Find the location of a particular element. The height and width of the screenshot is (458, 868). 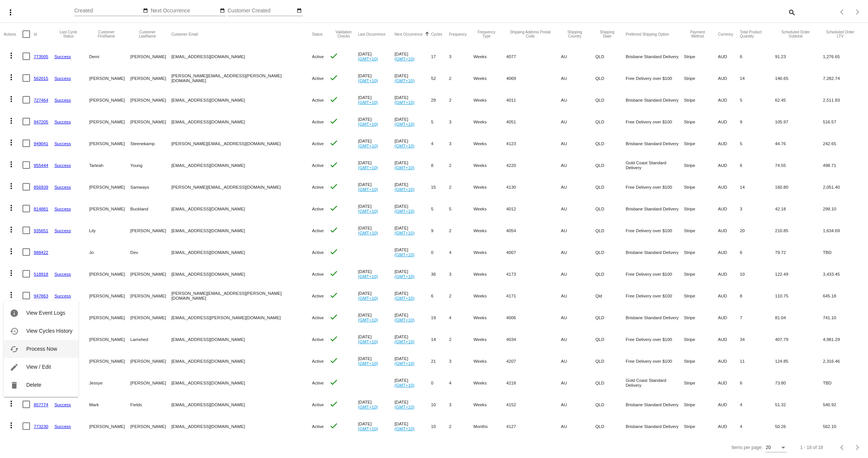

span: View Cycles History is located at coordinates (49, 331).